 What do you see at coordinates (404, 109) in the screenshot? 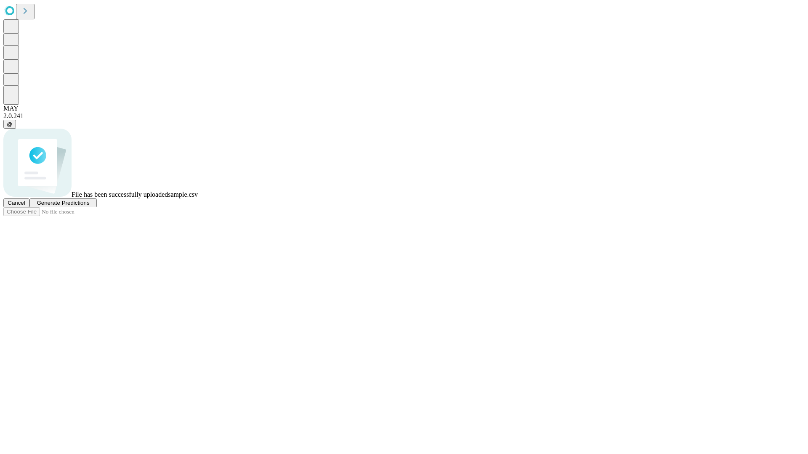
I see `div: MAY` at bounding box center [404, 109].